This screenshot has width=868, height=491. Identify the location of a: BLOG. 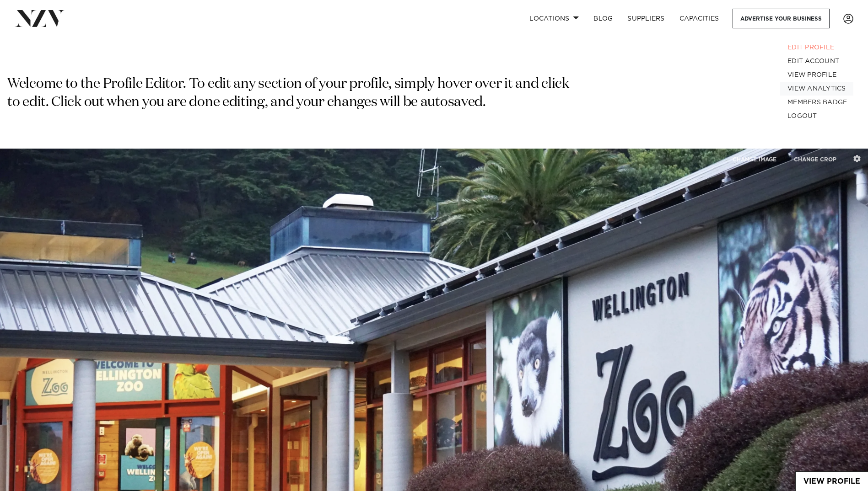
(603, 18).